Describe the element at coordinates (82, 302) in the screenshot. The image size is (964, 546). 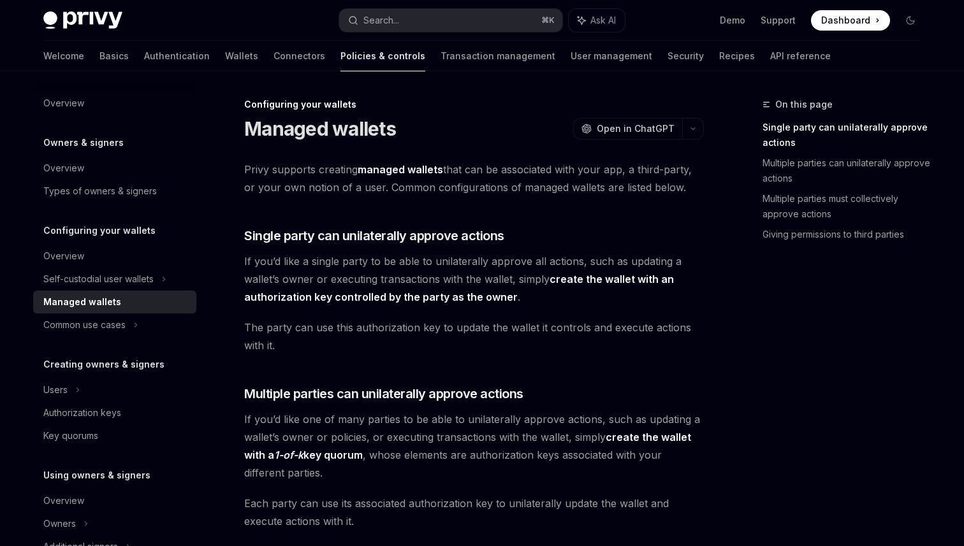
I see `div: Managed wallets` at that location.